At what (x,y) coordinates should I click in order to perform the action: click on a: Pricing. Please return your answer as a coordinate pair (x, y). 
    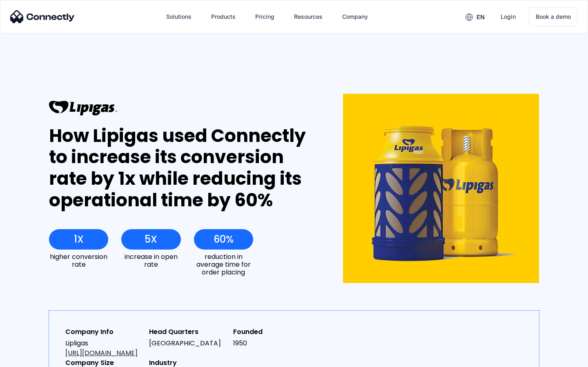
    Looking at the image, I should click on (264, 17).